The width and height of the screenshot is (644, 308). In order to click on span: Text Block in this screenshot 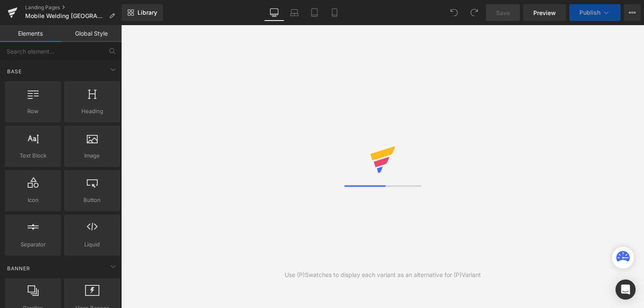, I will do `click(33, 156)`.